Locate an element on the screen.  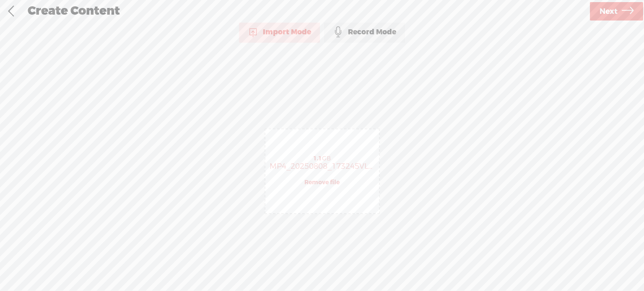
div: Create Content is located at coordinates (305, 11).